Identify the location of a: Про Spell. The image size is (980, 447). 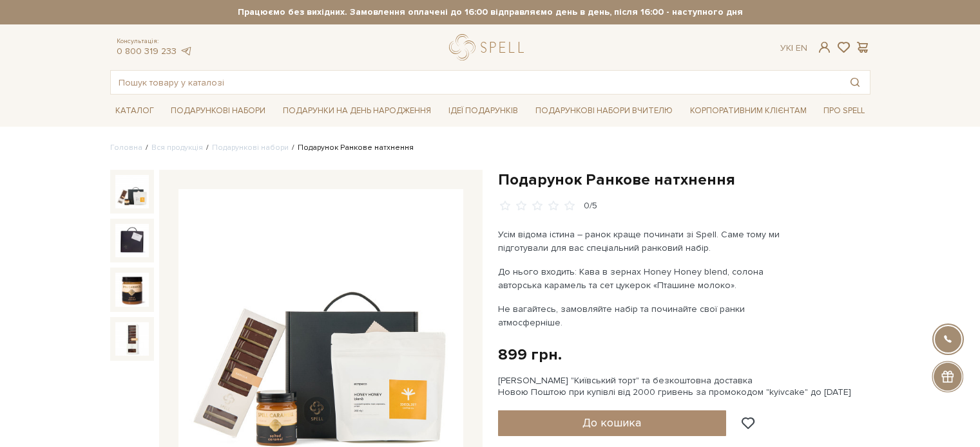
(844, 111).